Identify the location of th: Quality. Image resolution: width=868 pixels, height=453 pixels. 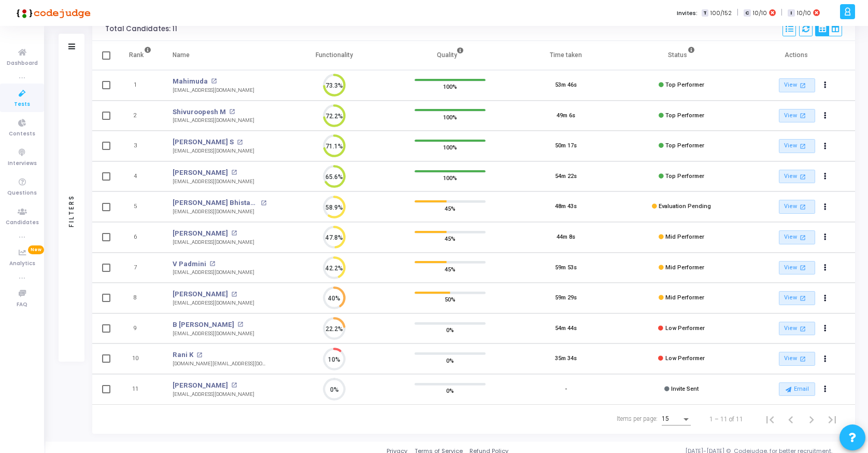
(450, 56).